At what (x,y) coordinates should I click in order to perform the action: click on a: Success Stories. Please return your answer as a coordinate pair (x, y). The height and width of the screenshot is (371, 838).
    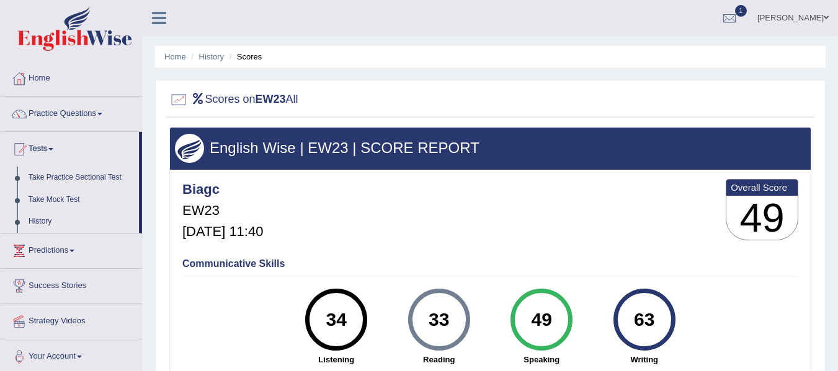
    Looking at the image, I should click on (71, 285).